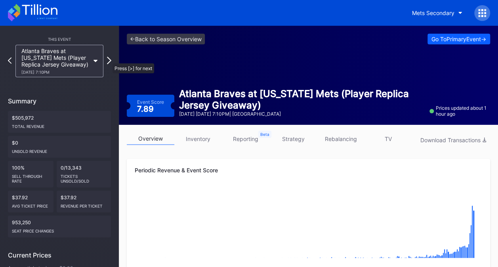  I want to click on button: Download Transactions, so click(453, 140).